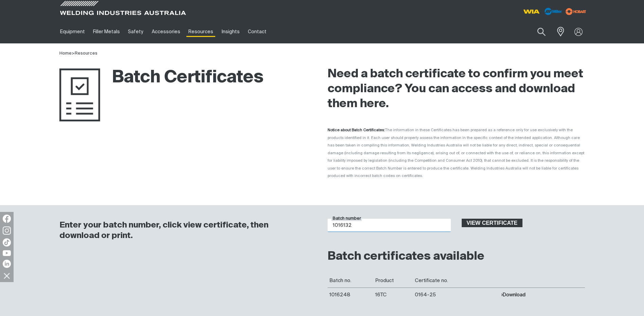 This screenshot has width=644, height=316. I want to click on button: Search products, so click(542, 31).